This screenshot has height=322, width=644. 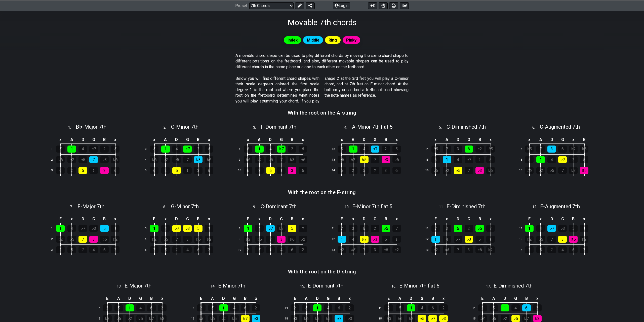 I want to click on td: 4, so click(x=148, y=239).